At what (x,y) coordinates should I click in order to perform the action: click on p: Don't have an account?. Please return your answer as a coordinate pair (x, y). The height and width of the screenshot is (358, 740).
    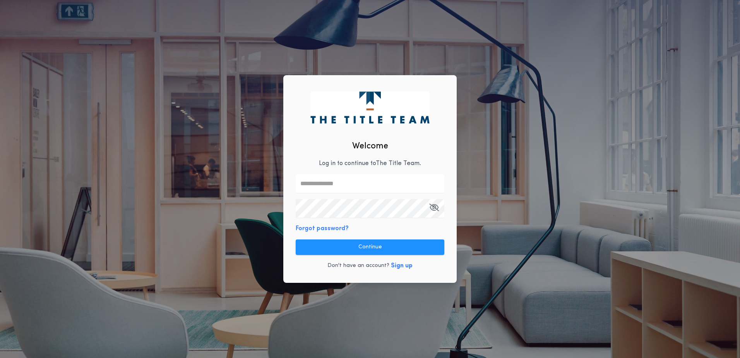
    Looking at the image, I should click on (358, 265).